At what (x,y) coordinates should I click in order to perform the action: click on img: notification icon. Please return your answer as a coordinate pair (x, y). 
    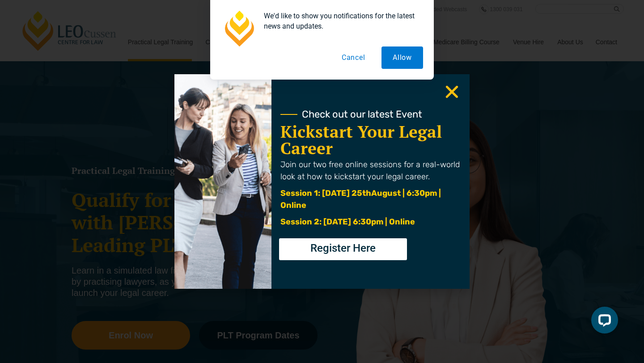
    Looking at the image, I should click on (239, 28).